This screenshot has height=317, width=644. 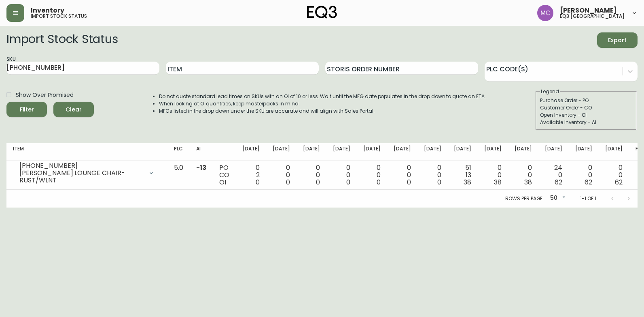 I want to click on td: 5.0, so click(x=178, y=175).